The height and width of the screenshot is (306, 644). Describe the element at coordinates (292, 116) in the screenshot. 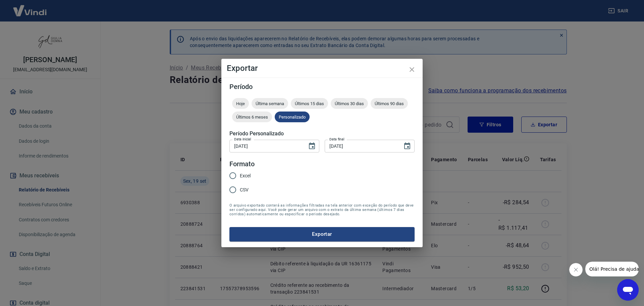

I see `div: Personalizado` at that location.